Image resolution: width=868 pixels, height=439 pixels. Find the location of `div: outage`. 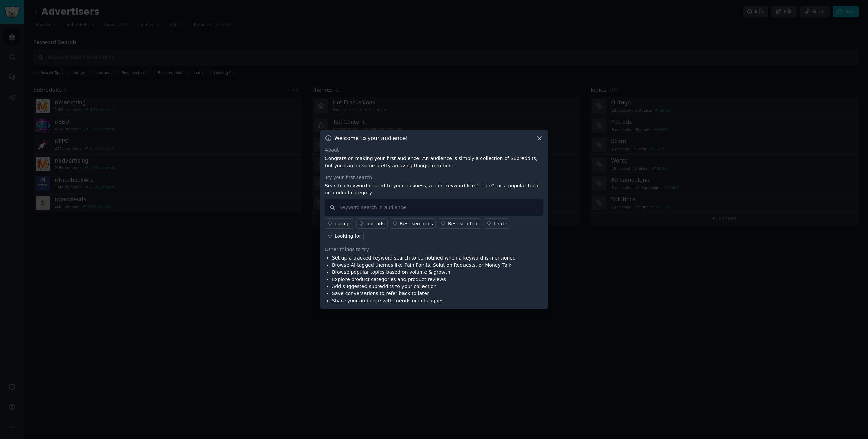

div: outage is located at coordinates (343, 223).